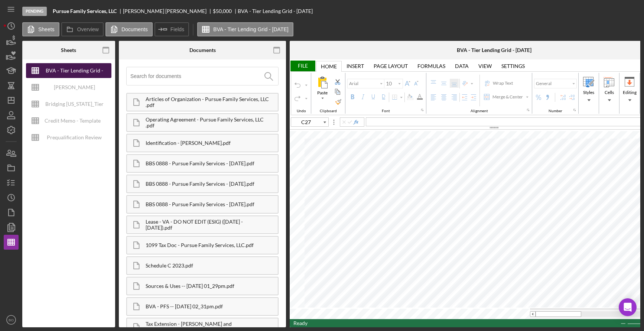 Image resolution: width=644 pixels, height=331 pixels. I want to click on div: Paste All, so click(322, 90).